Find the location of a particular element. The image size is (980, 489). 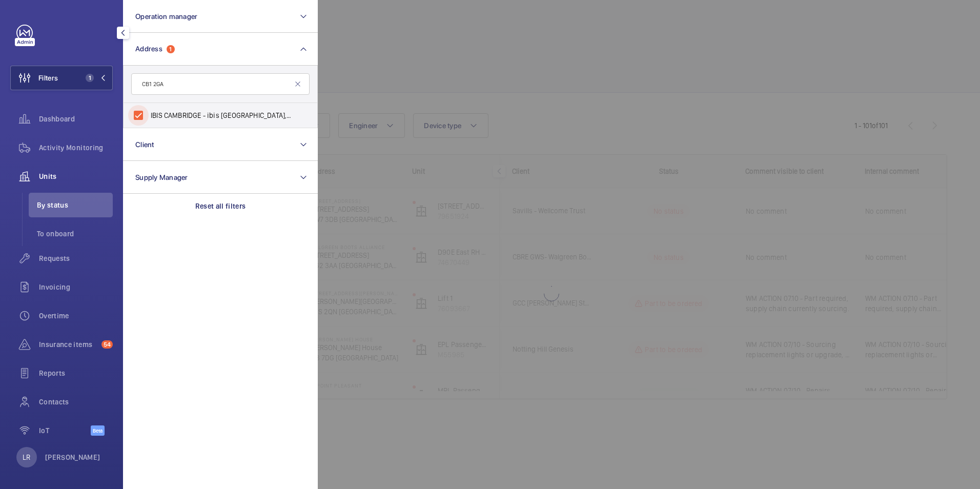

span: IoT is located at coordinates (65, 430).